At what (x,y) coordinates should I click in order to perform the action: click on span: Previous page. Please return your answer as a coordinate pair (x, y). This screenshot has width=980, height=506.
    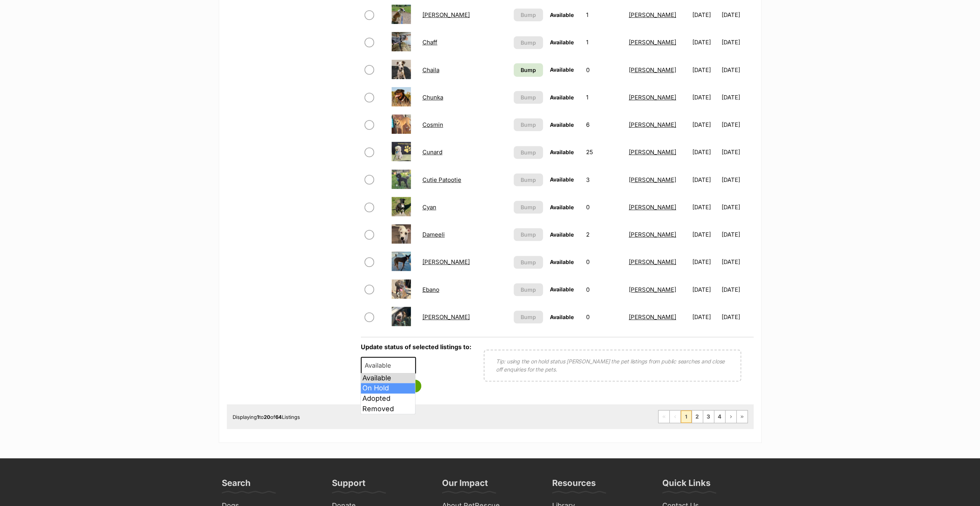
    Looking at the image, I should click on (675, 417).